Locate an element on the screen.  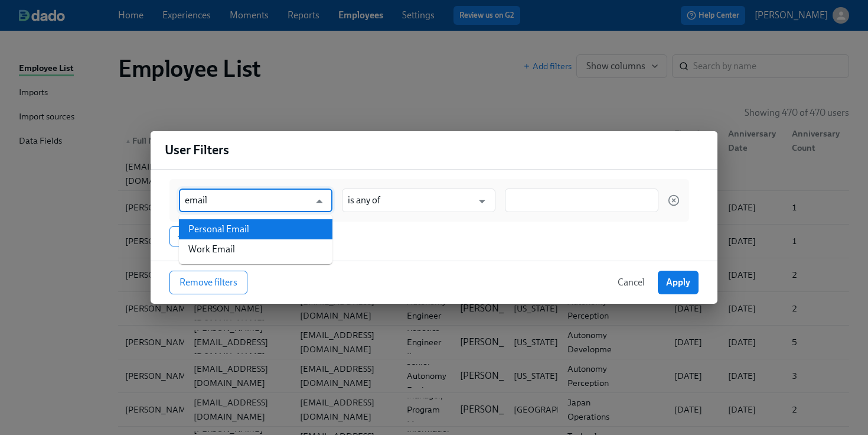
span: Remove filters is located at coordinates (209, 282).